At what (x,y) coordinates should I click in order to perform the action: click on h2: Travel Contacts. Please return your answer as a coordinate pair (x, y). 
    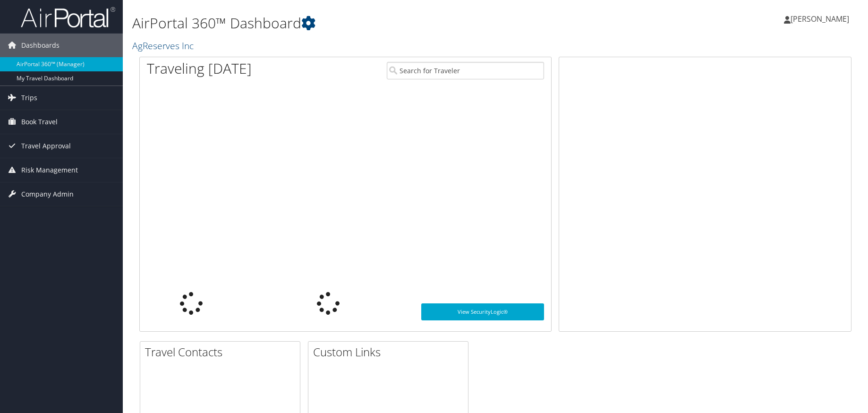
    Looking at the image, I should click on (223, 352).